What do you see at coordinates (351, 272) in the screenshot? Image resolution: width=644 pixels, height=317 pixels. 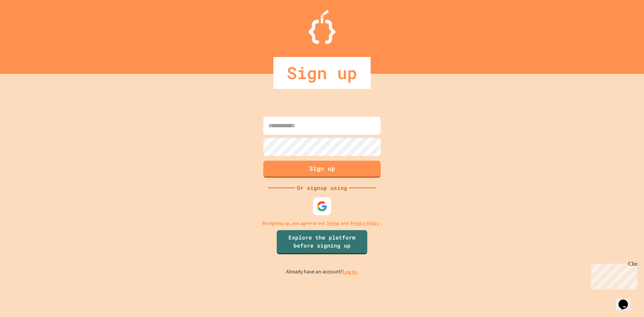 I see `a: Log in.` at bounding box center [351, 272].